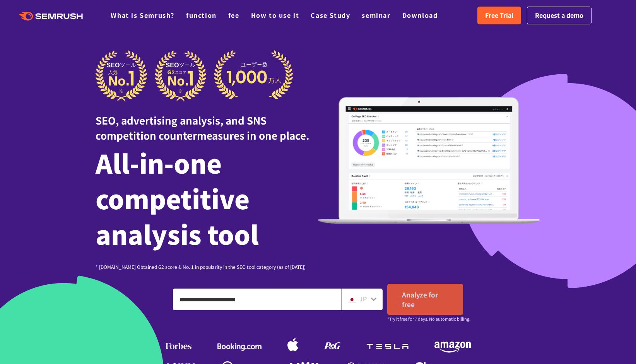 The image size is (636, 364). What do you see at coordinates (330, 15) in the screenshot?
I see `a: Case Study` at bounding box center [330, 15].